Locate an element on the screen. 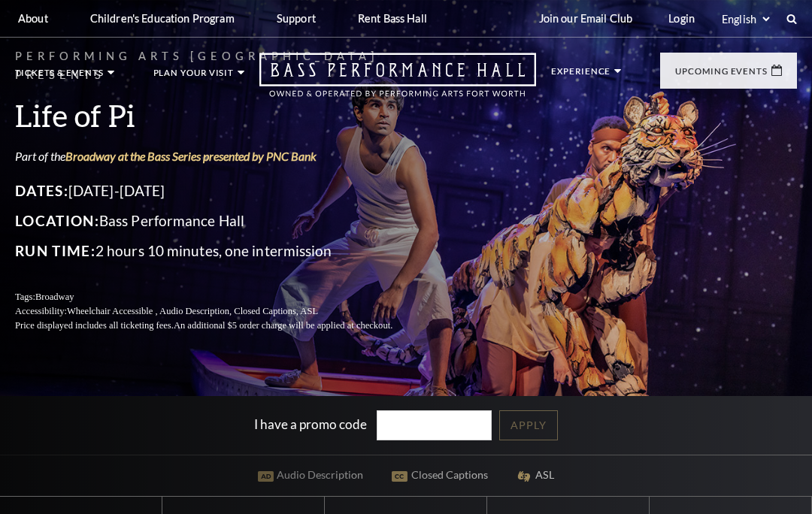  span: An additional $5 order charge will be applied at checkout. is located at coordinates (282, 325).